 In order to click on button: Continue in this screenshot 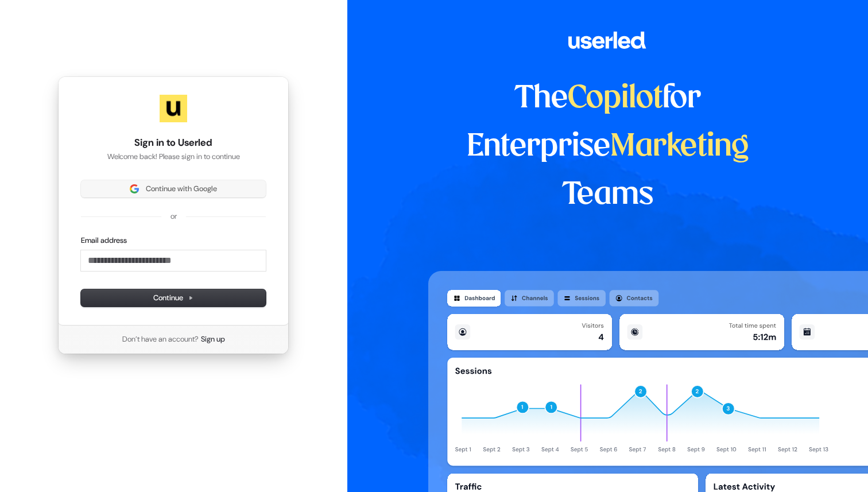, I will do `click(173, 298)`.